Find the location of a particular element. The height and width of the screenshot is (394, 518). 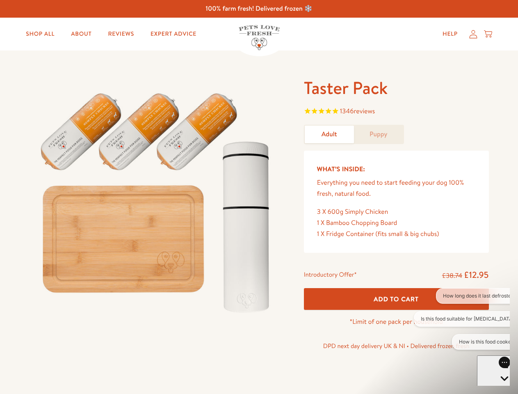

p: Everything you need to start feeding your dog 100% fresh, natural food. is located at coordinates (396, 188).